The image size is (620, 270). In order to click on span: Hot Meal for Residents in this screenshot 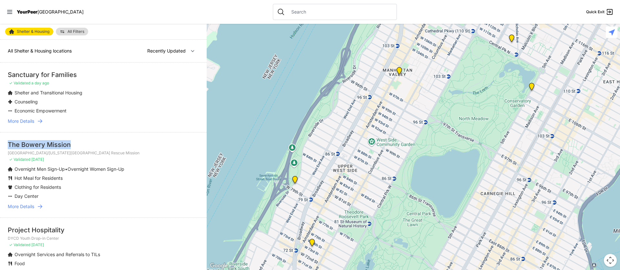, I will do `click(38, 178)`.